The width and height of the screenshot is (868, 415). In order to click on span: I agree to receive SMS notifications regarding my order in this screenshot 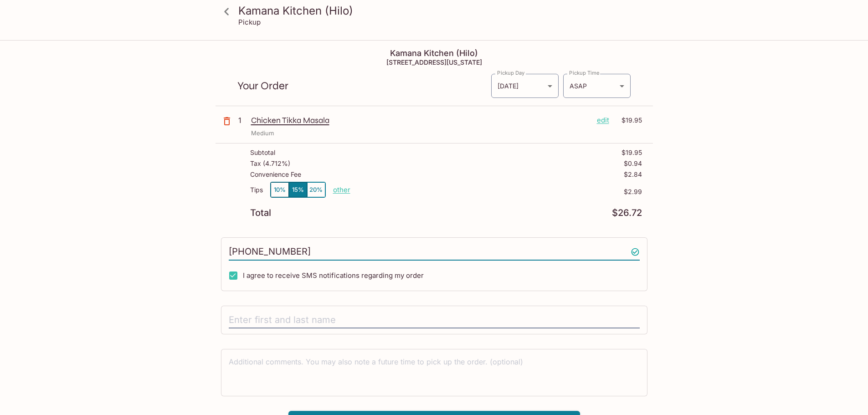, I will do `click(333, 275)`.